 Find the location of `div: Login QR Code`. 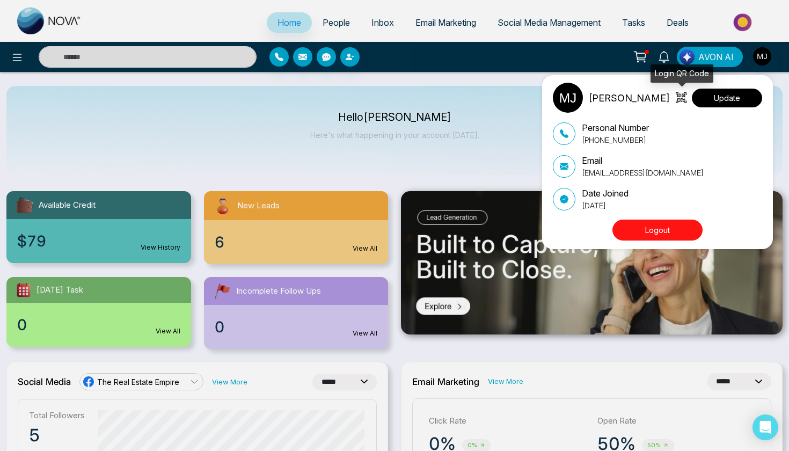

div: Login QR Code is located at coordinates (682, 74).